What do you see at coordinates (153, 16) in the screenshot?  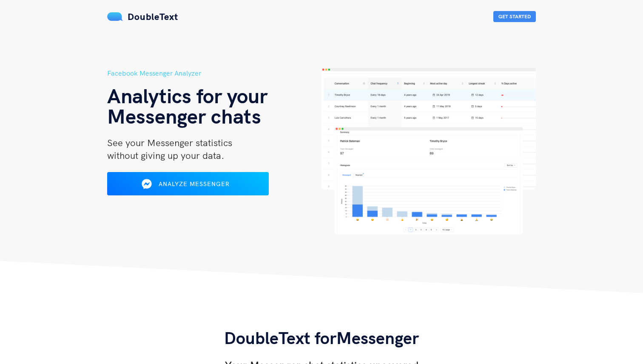 I see `span: DoubleText` at bounding box center [153, 16].